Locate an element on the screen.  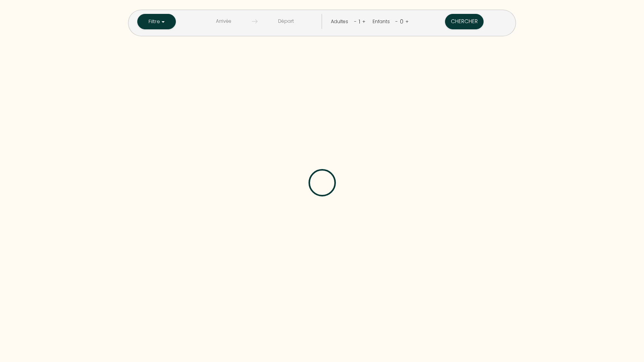
button: Chercher is located at coordinates (464, 22).